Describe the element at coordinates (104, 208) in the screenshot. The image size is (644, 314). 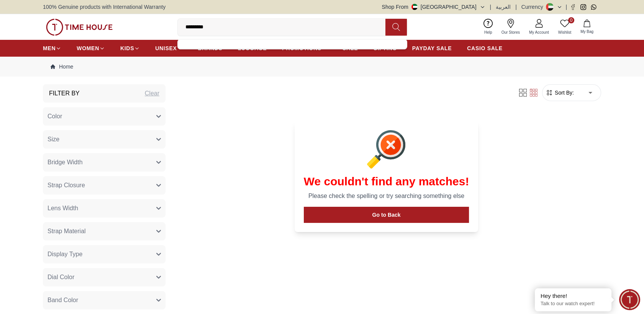
I see `button: Lens Width` at that location.